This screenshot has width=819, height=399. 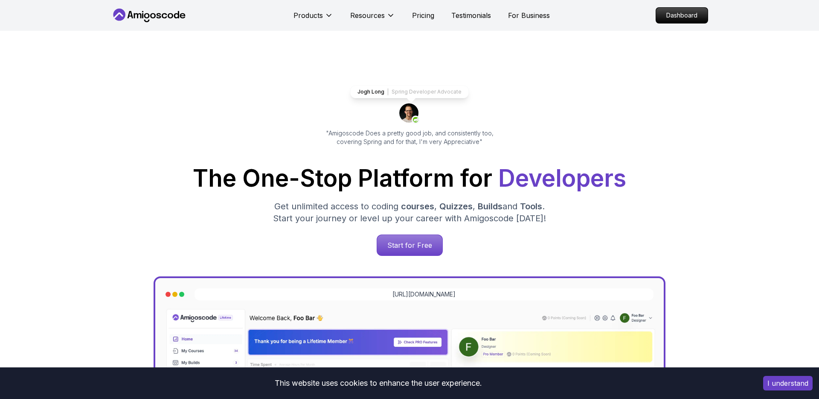 What do you see at coordinates (410, 245) in the screenshot?
I see `a: Start for Free` at bounding box center [410, 245].